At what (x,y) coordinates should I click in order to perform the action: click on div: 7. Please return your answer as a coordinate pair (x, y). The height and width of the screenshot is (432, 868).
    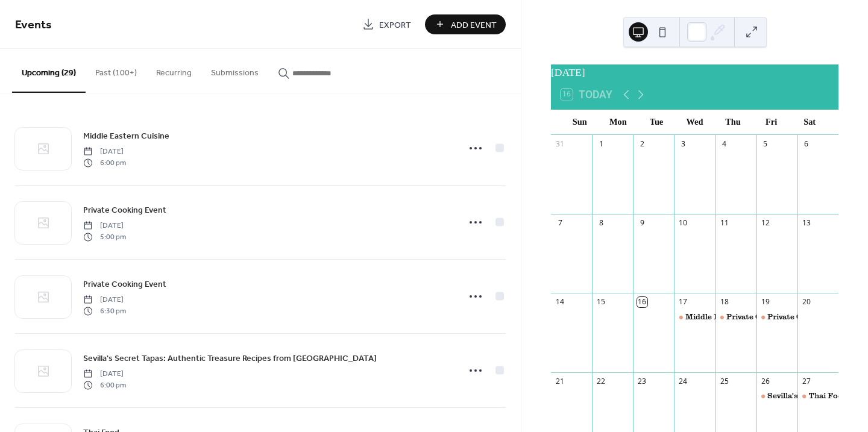
    Looking at the image, I should click on (560, 223).